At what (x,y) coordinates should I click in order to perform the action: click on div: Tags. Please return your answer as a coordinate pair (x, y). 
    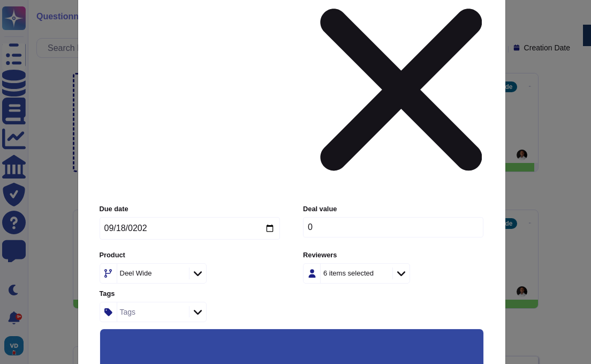
    Looking at the image, I should click on (128, 312).